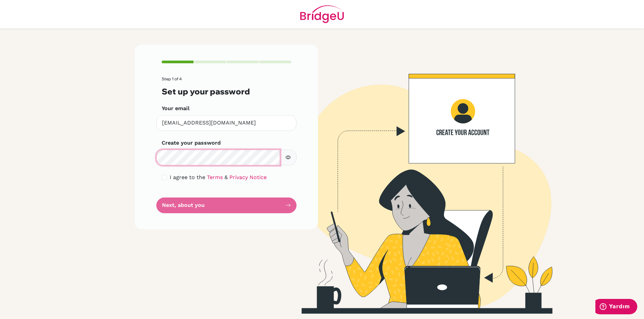 The image size is (644, 319). What do you see at coordinates (226, 91) in the screenshot?
I see `h3: Set up your password` at bounding box center [226, 91].